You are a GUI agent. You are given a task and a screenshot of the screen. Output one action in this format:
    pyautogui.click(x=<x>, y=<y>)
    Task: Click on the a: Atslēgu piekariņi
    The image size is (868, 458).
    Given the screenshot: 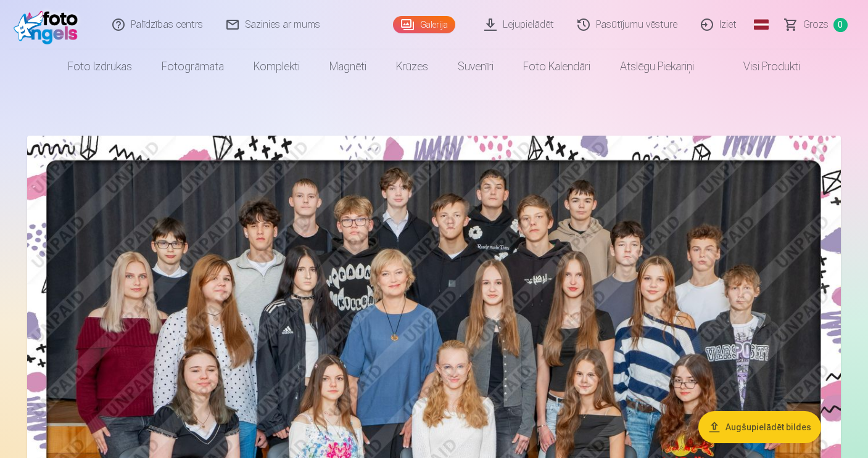 What is the action you would take?
    pyautogui.click(x=657, y=67)
    